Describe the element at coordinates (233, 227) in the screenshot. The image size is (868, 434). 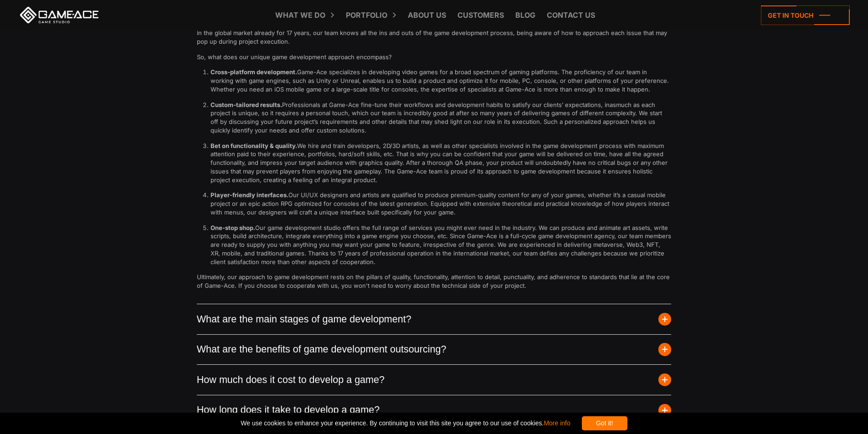
I see `strong: One-stop shop.` at that location.